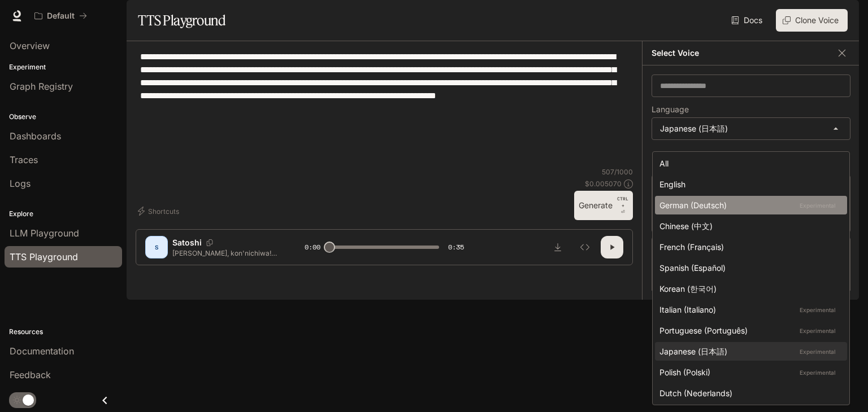 The height and width of the screenshot is (412, 868). What do you see at coordinates (749, 205) in the screenshot?
I see `div: German (Deutsch)` at bounding box center [749, 205].